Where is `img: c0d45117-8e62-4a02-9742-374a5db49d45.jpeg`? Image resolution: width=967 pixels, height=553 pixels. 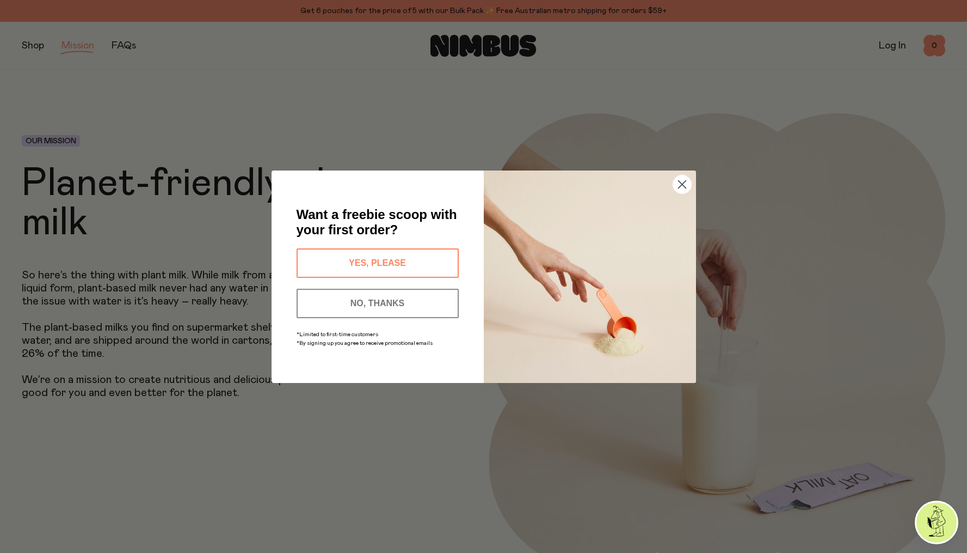
img: c0d45117-8e62-4a02-9742-374a5db49d45.jpeg is located at coordinates (590, 277).